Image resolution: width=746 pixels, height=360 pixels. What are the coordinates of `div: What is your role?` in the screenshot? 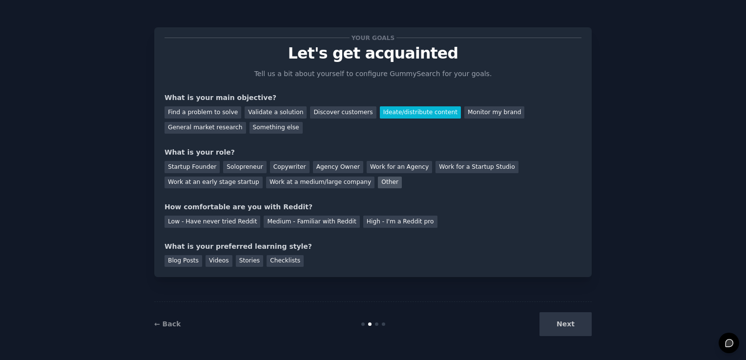 It's located at (373, 152).